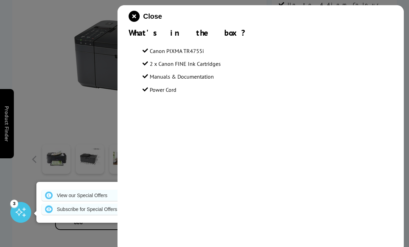 This screenshot has width=409, height=247. What do you see at coordinates (261, 33) in the screenshot?
I see `div: What's in the box?` at bounding box center [261, 33].